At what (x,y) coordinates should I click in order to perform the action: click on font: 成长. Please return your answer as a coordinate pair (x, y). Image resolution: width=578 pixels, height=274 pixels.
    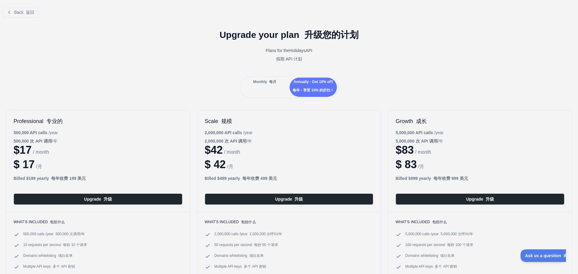
    Looking at the image, I should click on (422, 121).